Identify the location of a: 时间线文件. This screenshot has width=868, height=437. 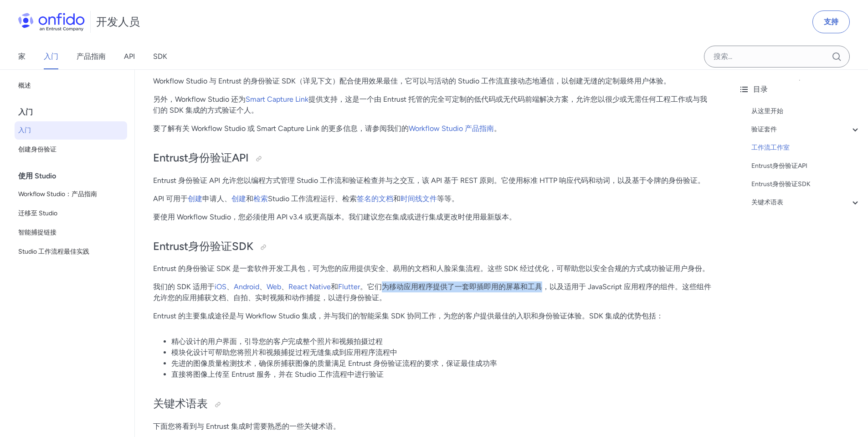
(419, 198).